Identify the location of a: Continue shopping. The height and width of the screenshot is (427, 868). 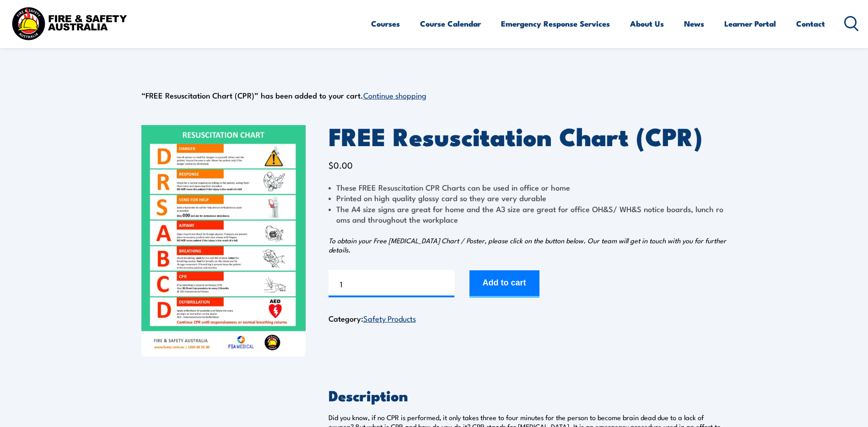
(395, 95).